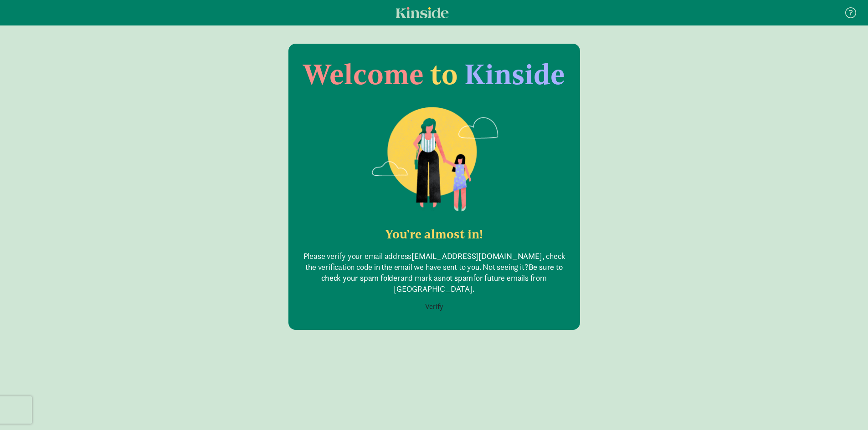 The image size is (868, 430). Describe the element at coordinates (514, 74) in the screenshot. I see `span: Kinside` at that location.